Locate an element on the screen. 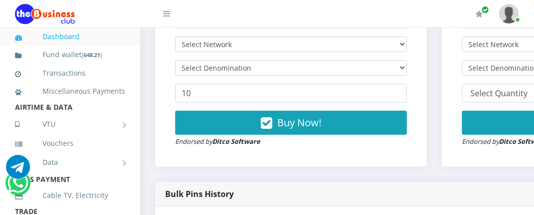 This screenshot has height=215, width=534. button: Buy Now! is located at coordinates (291, 123).